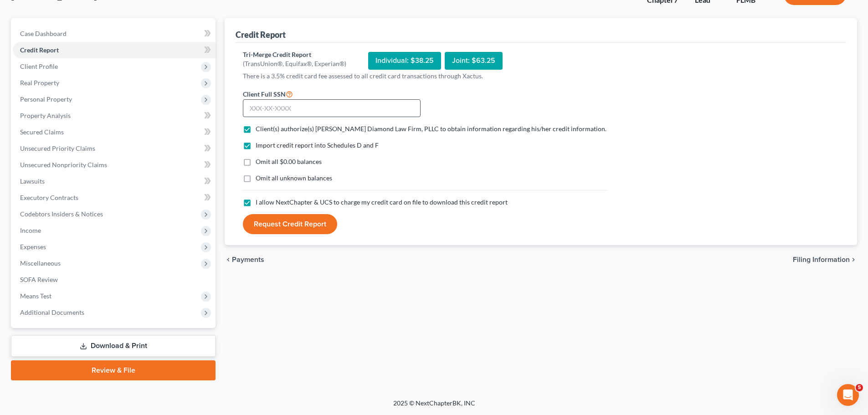 Image resolution: width=868 pixels, height=415 pixels. Describe the element at coordinates (114, 181) in the screenshot. I see `a: Lawsuits` at that location.